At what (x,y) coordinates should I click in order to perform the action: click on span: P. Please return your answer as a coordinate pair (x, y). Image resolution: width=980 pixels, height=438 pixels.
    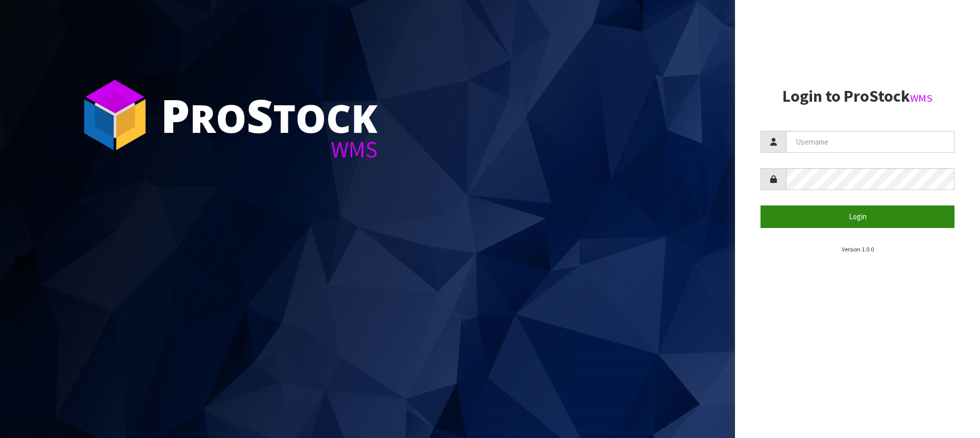
    Looking at the image, I should click on (175, 115).